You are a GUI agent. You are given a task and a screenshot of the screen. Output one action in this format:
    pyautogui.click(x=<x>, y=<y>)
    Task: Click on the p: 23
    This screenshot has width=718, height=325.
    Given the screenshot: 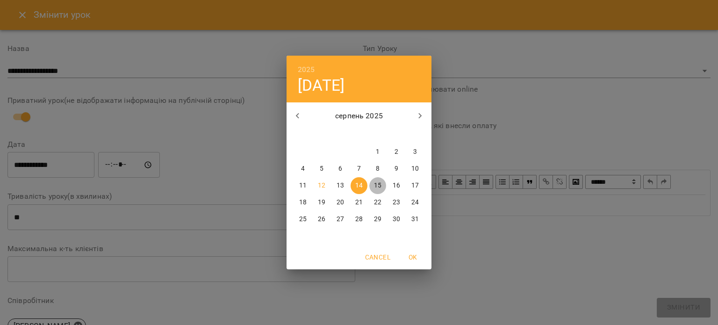 What is the action you would take?
    pyautogui.click(x=397, y=202)
    